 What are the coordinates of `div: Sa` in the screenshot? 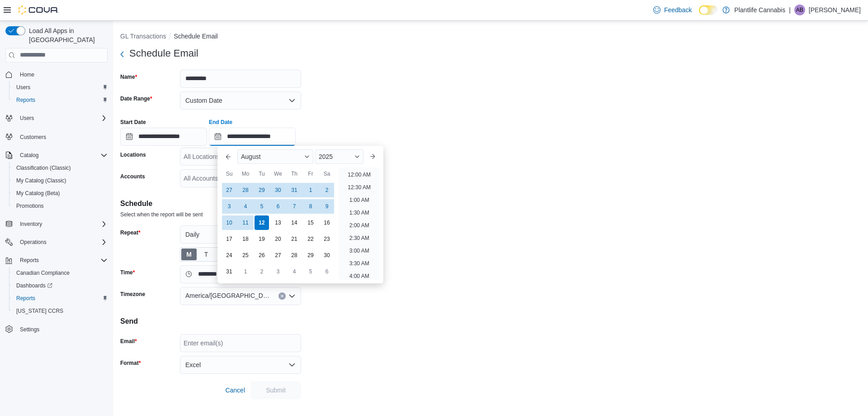 It's located at (327, 174).